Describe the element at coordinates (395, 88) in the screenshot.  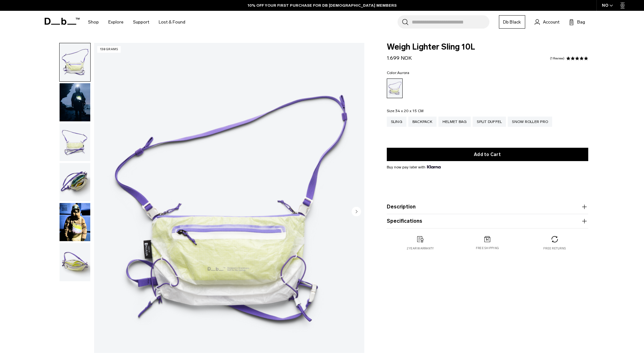
I see `a: Aurora` at that location.